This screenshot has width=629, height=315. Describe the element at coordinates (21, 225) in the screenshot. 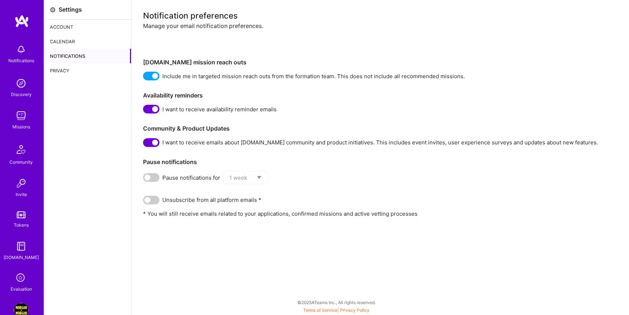

I see `div: Tokens` at that location.